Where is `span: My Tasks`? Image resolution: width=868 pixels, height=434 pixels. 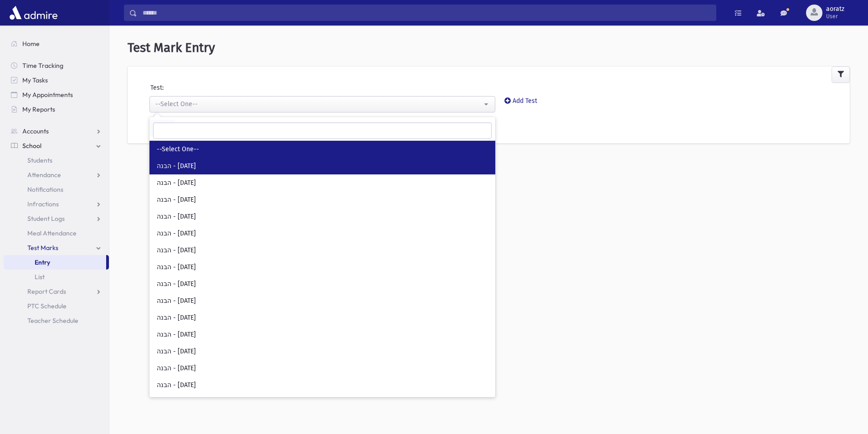 span: My Tasks is located at coordinates (35, 80).